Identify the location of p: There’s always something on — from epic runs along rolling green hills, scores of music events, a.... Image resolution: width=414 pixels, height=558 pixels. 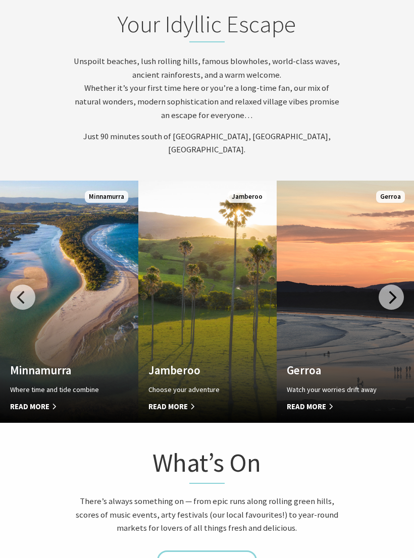
(207, 515).